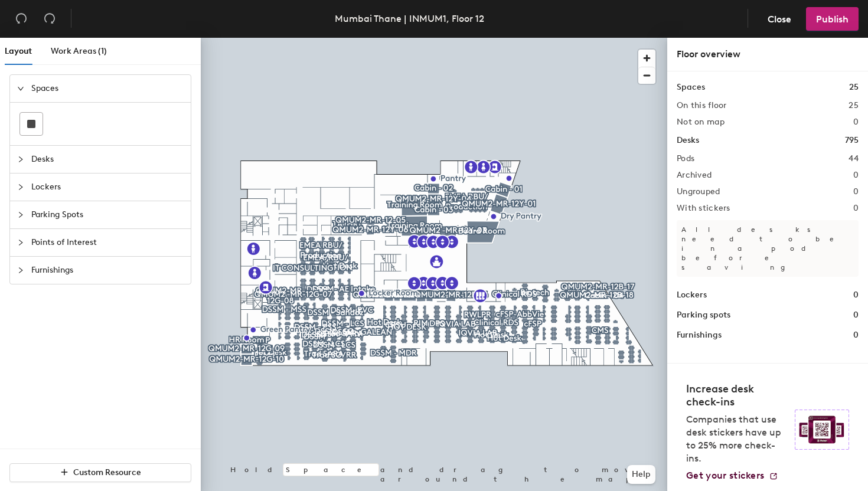 The image size is (868, 491). I want to click on span: Custom Resource, so click(107, 473).